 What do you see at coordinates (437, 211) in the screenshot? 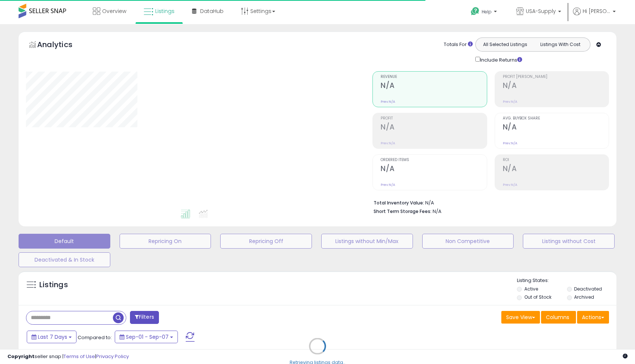
I see `span: N/A` at bounding box center [437, 211].